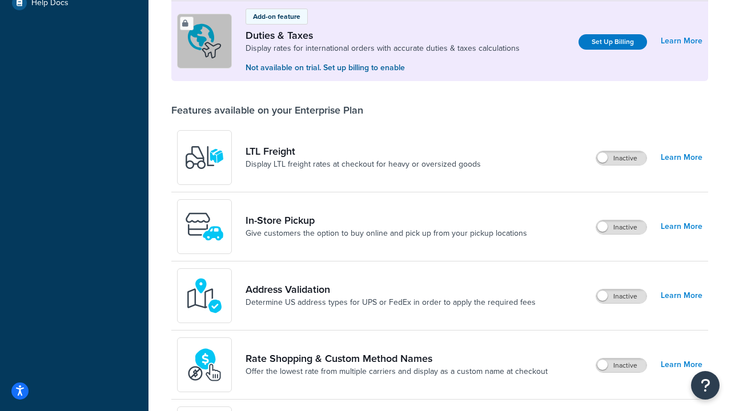 This screenshot has width=731, height=411. I want to click on a: In-Store Pickup, so click(386, 221).